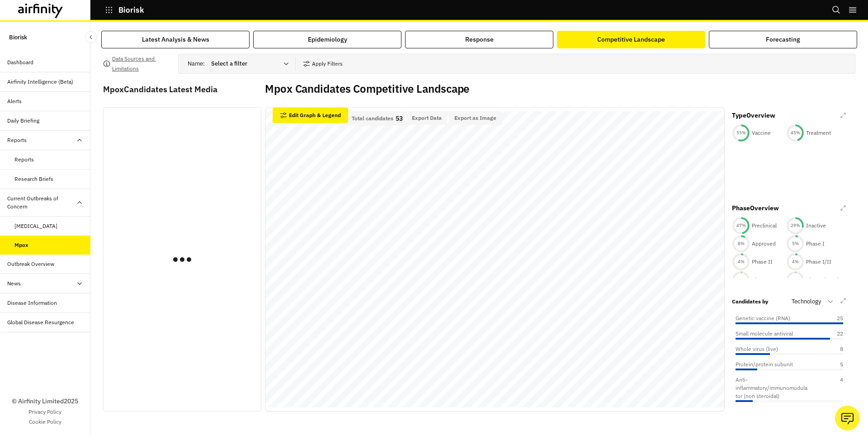 Image resolution: width=868 pixels, height=435 pixels. I want to click on p: Approved, so click(764, 244).